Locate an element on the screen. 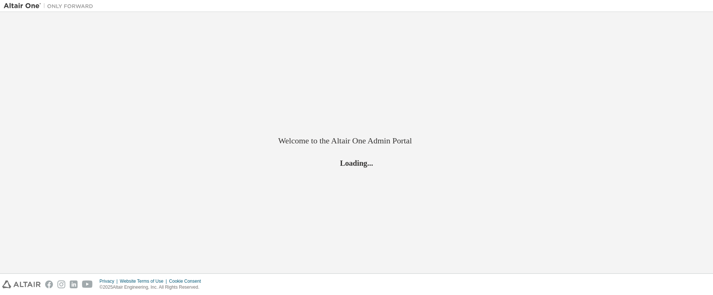  h2: Welcome to the Altair One Admin Portal is located at coordinates (356, 141).